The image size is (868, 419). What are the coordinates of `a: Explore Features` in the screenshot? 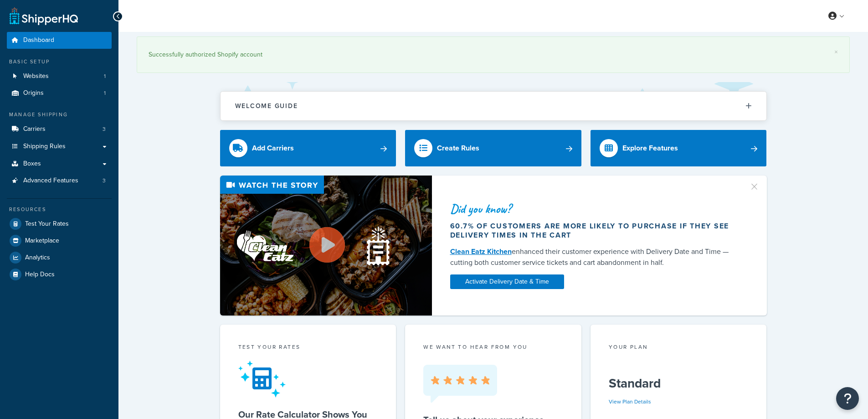 It's located at (678, 148).